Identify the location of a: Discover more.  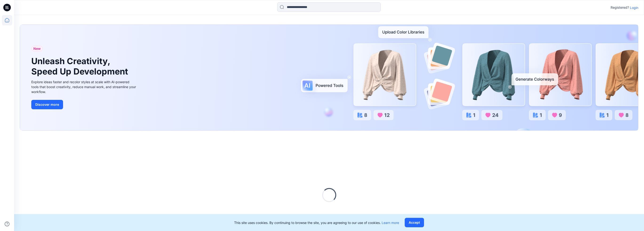
(84, 105).